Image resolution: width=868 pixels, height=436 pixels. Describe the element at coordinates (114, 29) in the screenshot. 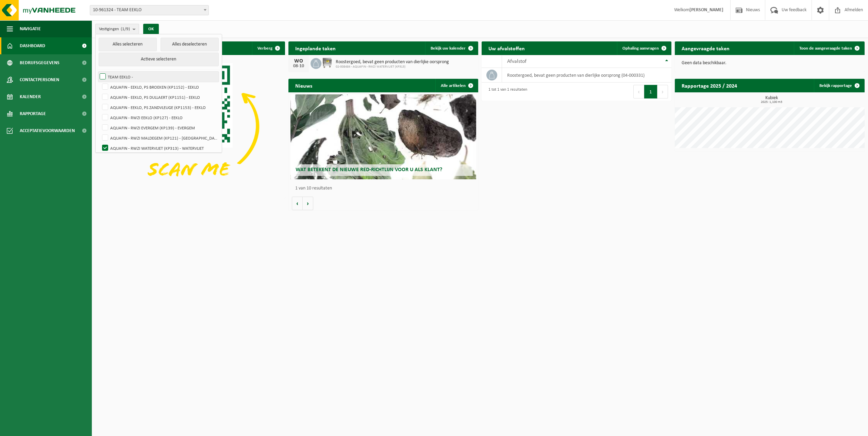

I see `span: Vestigingen` at that location.